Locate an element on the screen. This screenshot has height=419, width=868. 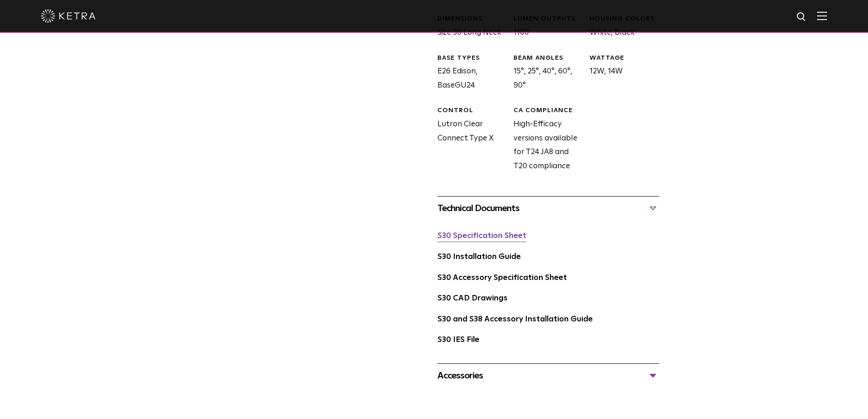
img: ketra-logo-2019-white is located at coordinates (69, 16).